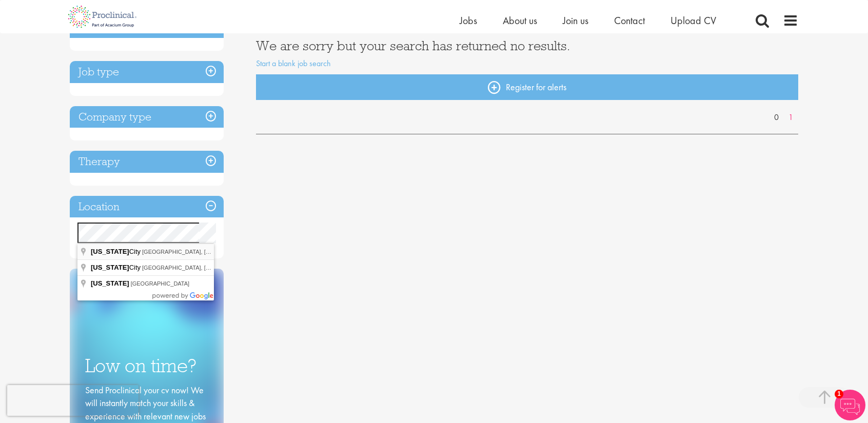  What do you see at coordinates (520, 20) in the screenshot?
I see `span: About us` at bounding box center [520, 20].